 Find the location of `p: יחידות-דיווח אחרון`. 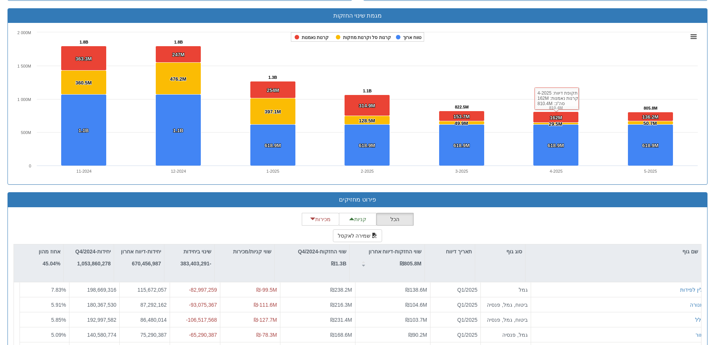

p: יחידות-דיווח אחרון is located at coordinates (141, 251).